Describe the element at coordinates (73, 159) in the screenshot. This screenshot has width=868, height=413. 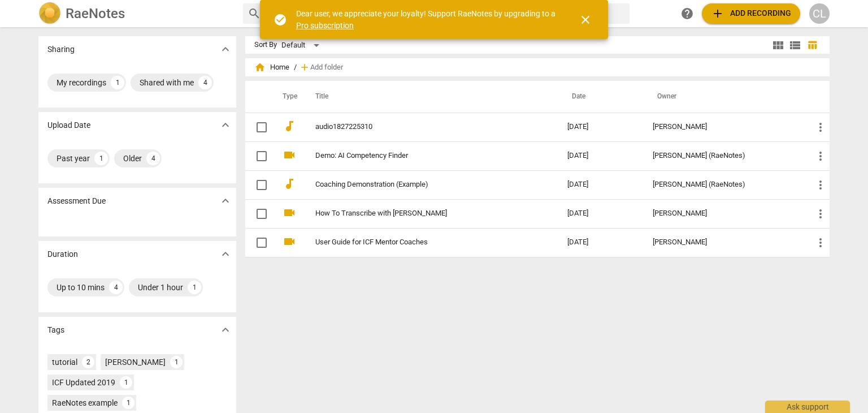
I see `div: Past year` at that location.